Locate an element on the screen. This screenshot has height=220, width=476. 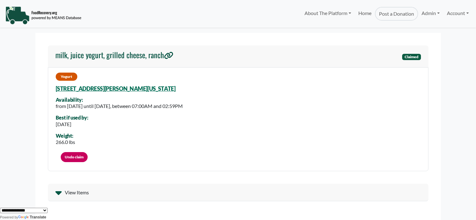
a: Translate is located at coordinates (32, 217).